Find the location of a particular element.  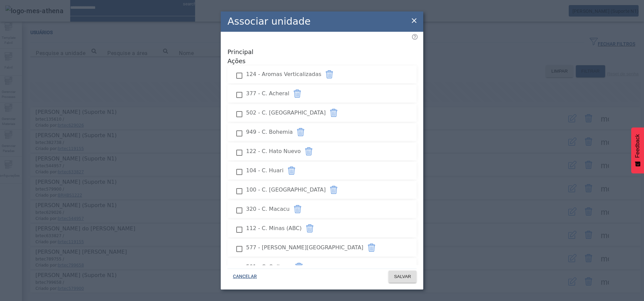

span: 949 - C. Bohemia is located at coordinates (269, 132).